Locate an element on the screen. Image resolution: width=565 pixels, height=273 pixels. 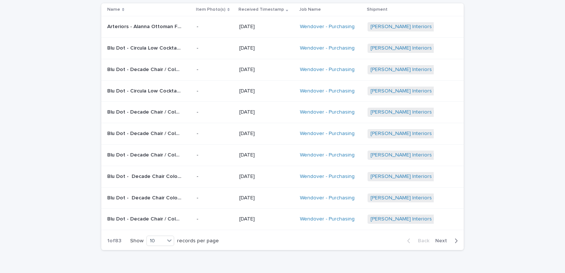
p: Blu Dot - Circula Low Cocktail Table Color Tomato | 74478 is located at coordinates (145, 90).